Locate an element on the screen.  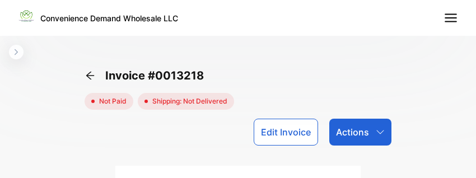
span: Invoice #0013218 is located at coordinates (157, 76).